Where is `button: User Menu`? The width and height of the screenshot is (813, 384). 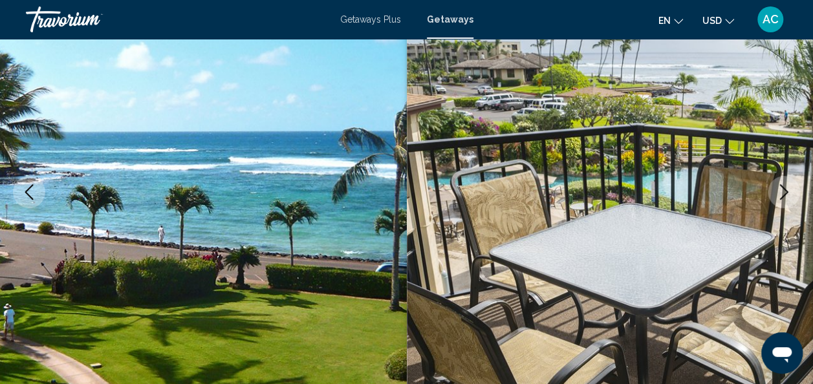 button: User Menu is located at coordinates (771, 19).